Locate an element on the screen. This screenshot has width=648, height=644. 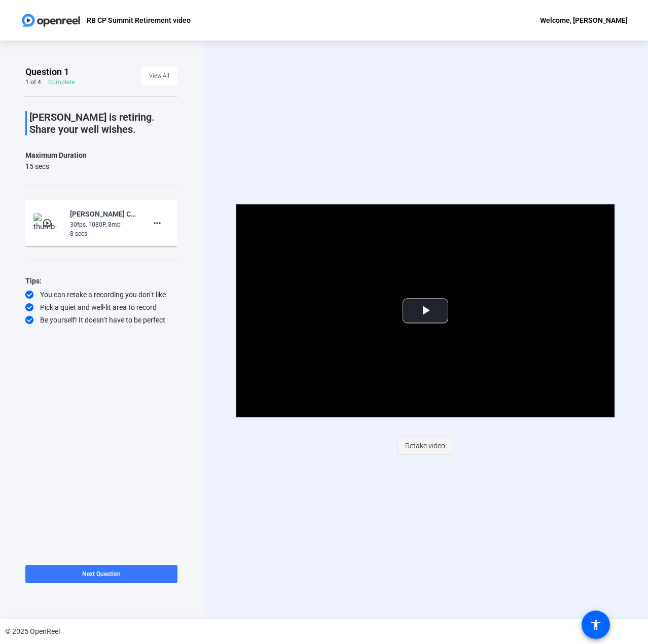
mat-icon: accessibility is located at coordinates (596, 625).